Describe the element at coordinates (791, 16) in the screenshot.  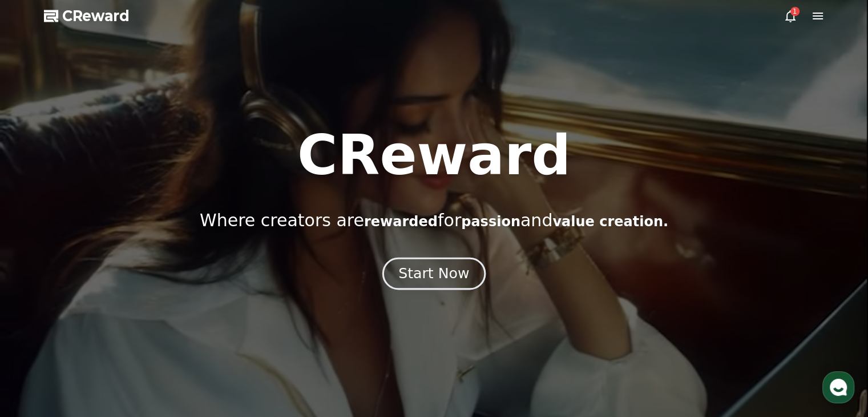
I see `a: 1` at that location.